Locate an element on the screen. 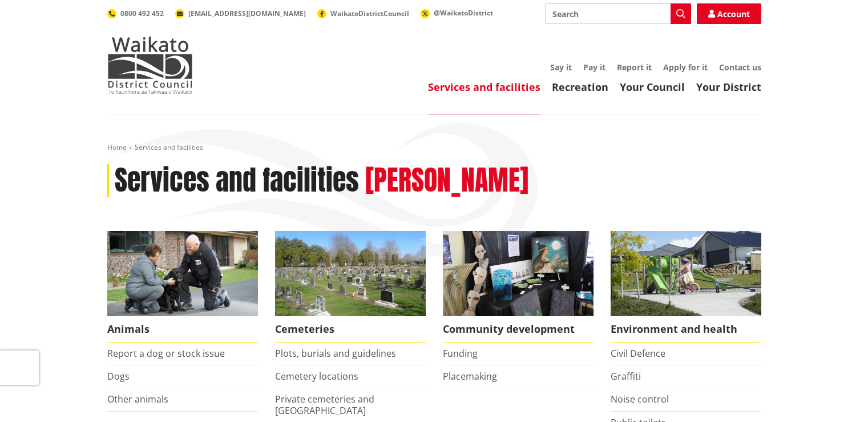  img: Huntly Cemetery is located at coordinates (351, 273).